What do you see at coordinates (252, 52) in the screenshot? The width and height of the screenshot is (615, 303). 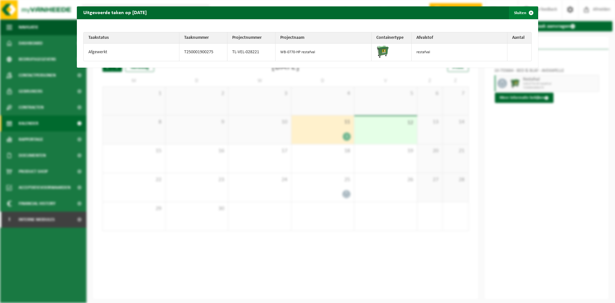 I see `td: TL-VEL-028221` at bounding box center [252, 52].